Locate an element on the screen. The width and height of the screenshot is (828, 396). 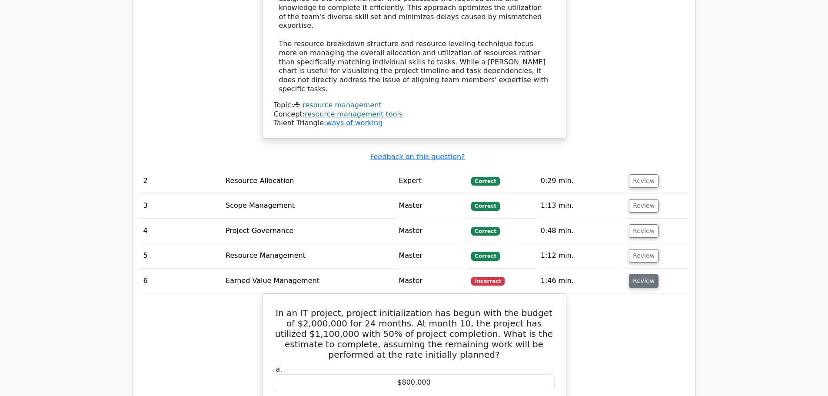
td: 2 is located at coordinates (181, 181).